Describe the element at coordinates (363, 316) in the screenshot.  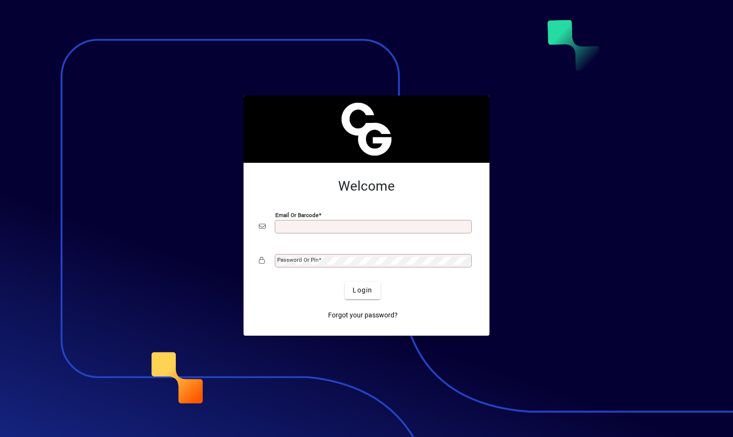
I see `a: Forgot your password?` at that location.